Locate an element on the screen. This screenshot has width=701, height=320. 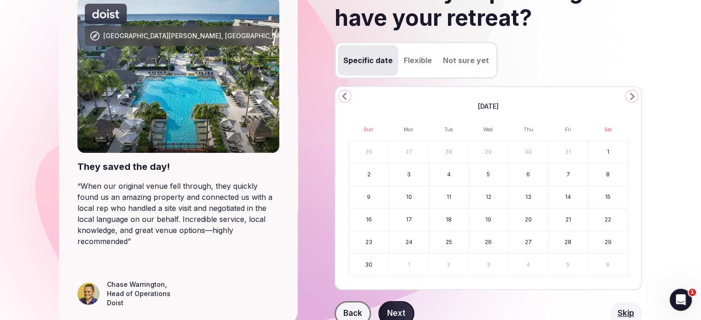
button: Thursday, November 6th, 2025 is located at coordinates (528, 175).